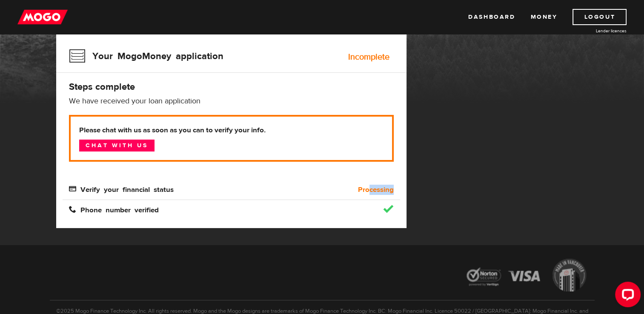  What do you see at coordinates (231, 87) in the screenshot?
I see `h4: Steps complete` at bounding box center [231, 87].